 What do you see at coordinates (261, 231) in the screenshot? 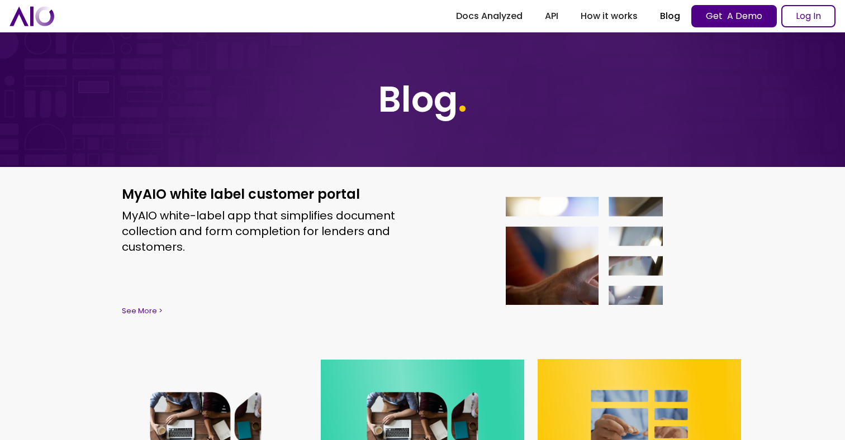
I see `p: MyAIO white-label app that simplifies document collection and form completion for lenders and cus...` at bounding box center [261, 231].